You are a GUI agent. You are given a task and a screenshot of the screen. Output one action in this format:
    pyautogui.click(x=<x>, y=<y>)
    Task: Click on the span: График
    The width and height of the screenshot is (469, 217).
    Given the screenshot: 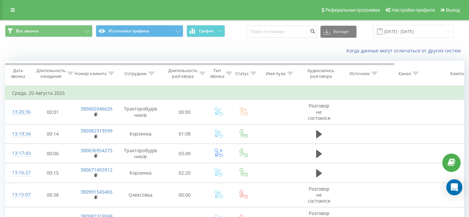 What is the action you would take?
    pyautogui.click(x=206, y=31)
    